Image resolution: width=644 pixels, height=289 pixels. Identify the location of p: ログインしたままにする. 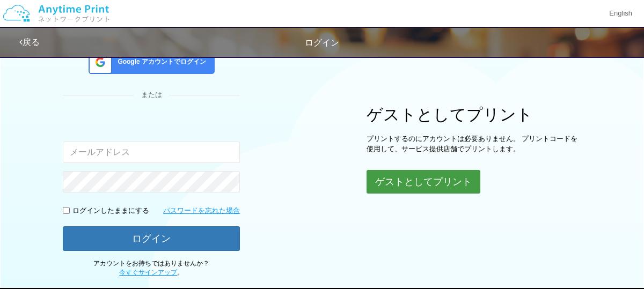
(110, 211).